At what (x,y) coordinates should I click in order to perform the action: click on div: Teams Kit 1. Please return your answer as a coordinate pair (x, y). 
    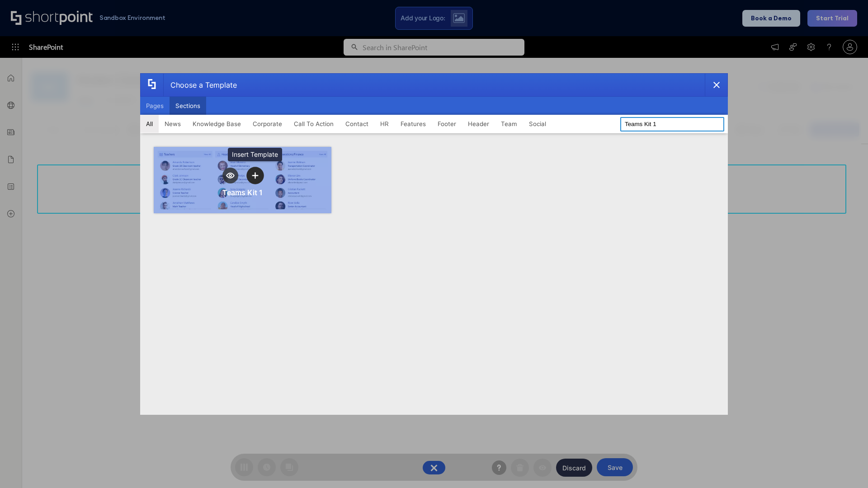
    Looking at the image, I should click on (242, 193).